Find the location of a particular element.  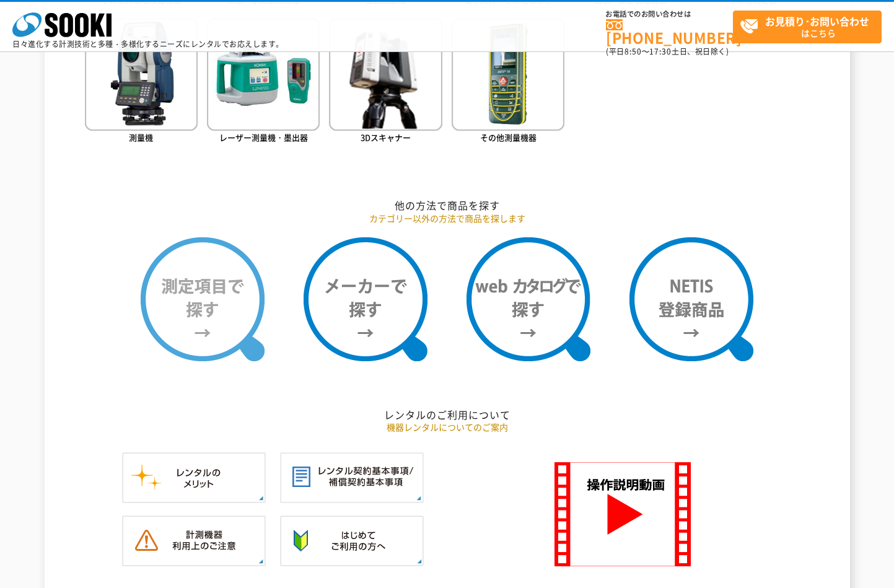

a: レンタルのメリット is located at coordinates (194, 496).